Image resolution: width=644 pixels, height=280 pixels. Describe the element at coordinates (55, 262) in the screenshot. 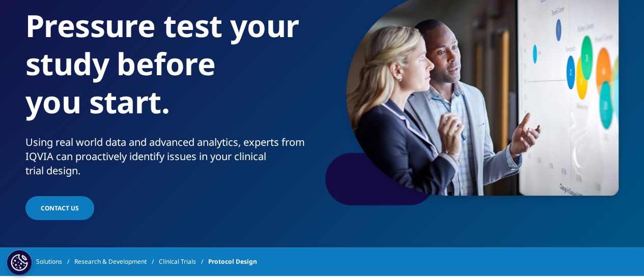

I see `a: Solutions` at that location.